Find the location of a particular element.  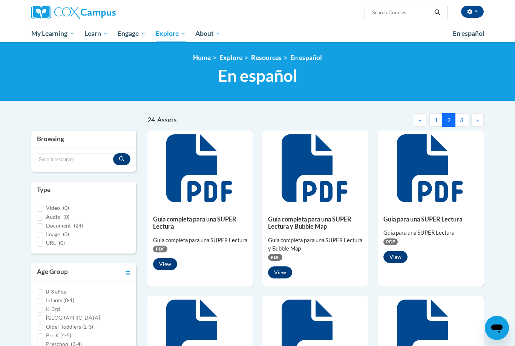

span: About is located at coordinates (208, 34).